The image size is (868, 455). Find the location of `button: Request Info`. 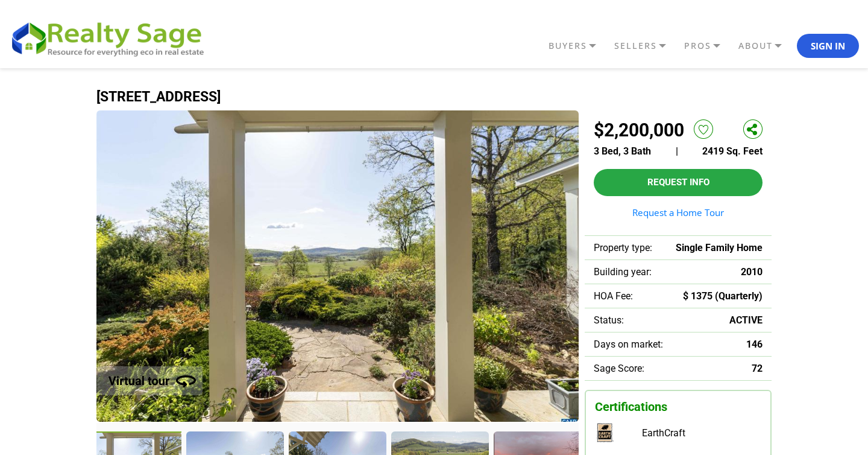

button: Request Info is located at coordinates (679, 182).